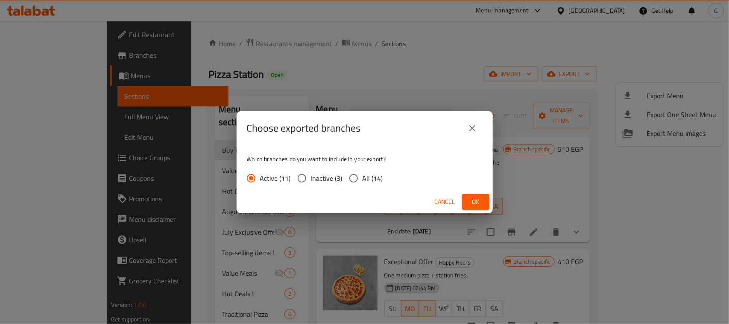 Image resolution: width=729 pixels, height=324 pixels. I want to click on button: Cancel, so click(445, 202).